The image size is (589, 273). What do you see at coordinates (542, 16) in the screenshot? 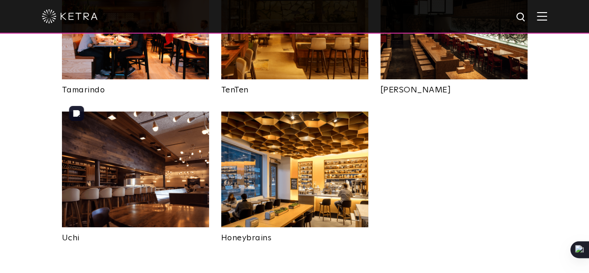
I see `img: Hamburger%20Nav.svg` at bounding box center [542, 16].